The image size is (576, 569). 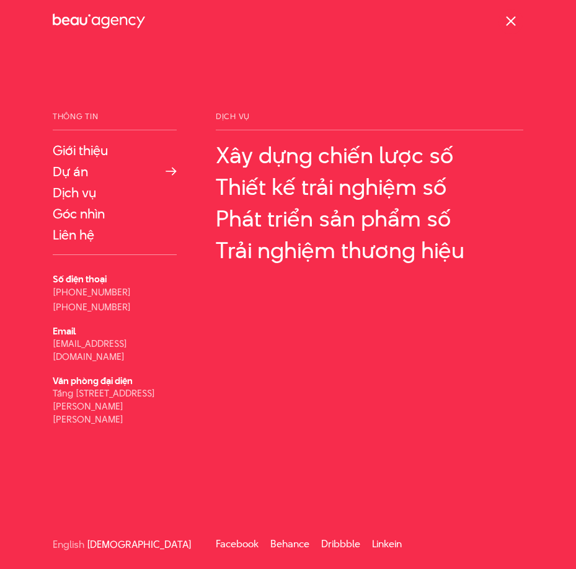 I want to click on a: Góc nhìn, so click(x=115, y=213).